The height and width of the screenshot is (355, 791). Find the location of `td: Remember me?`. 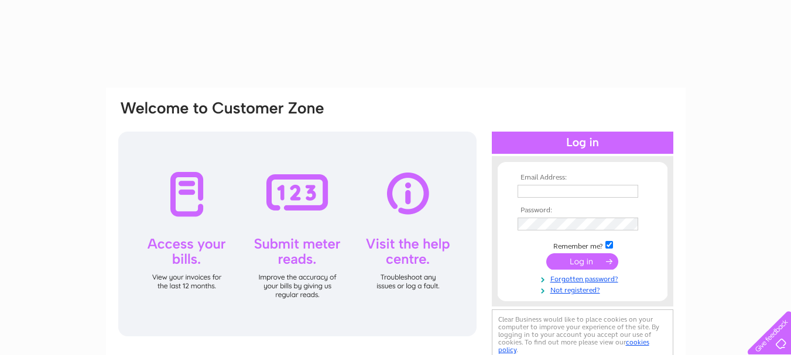

td: Remember me? is located at coordinates (583, 245).